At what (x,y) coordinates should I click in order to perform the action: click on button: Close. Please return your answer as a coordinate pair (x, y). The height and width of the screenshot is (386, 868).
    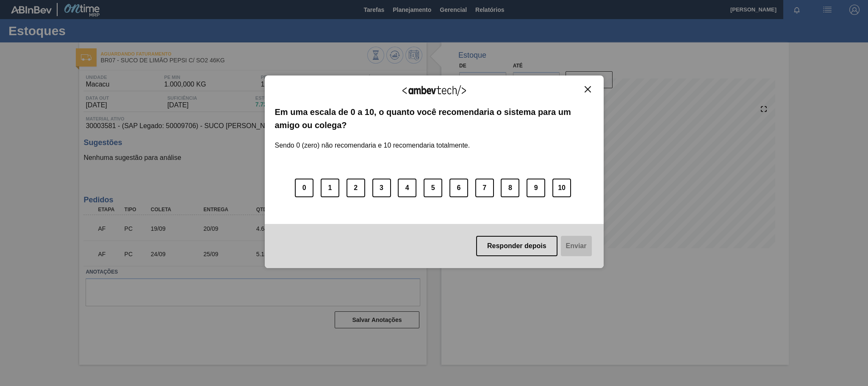
    Looking at the image, I should click on (588, 89).